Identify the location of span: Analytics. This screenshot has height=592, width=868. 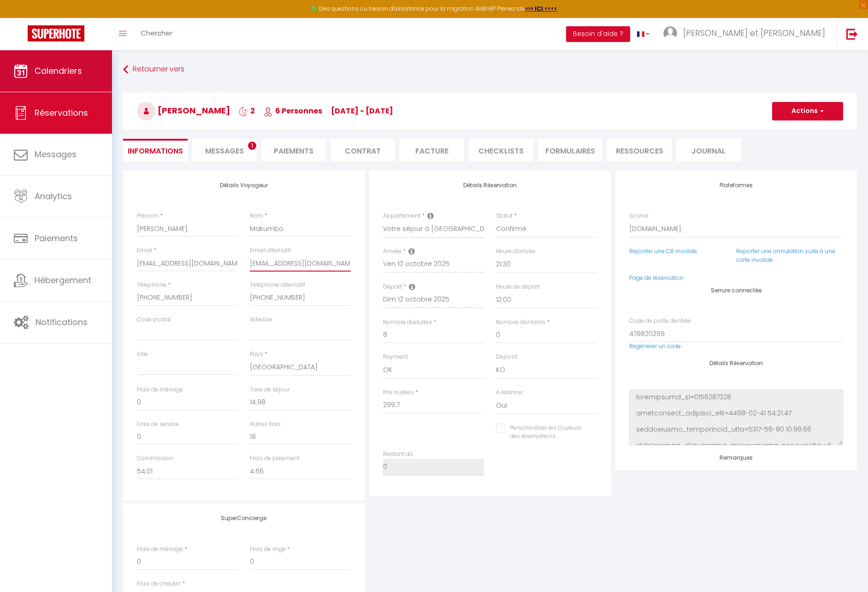
(53, 196).